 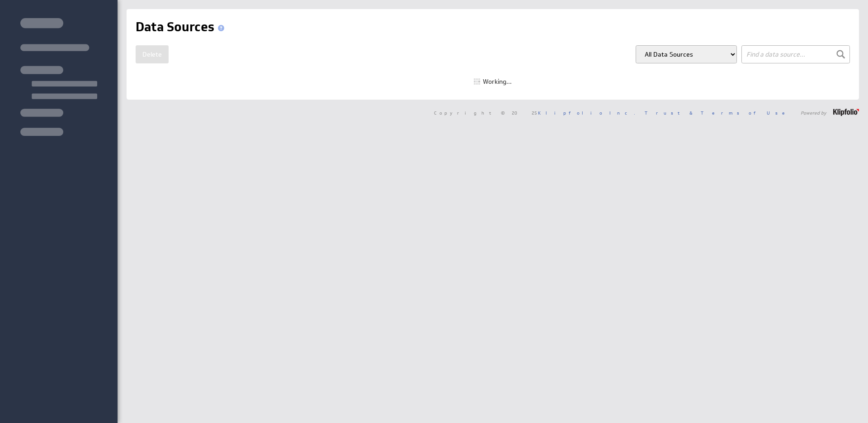 I want to click on button: Delete, so click(x=152, y=54).